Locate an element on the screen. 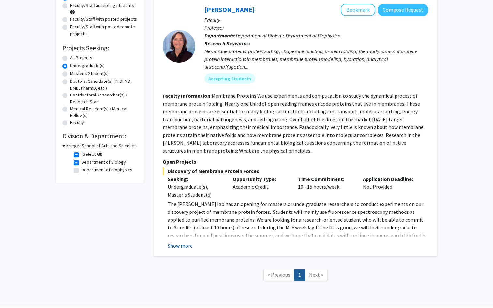 The height and width of the screenshot is (308, 493). label: Faculty/Staff with posted remote projects is located at coordinates (104, 30).